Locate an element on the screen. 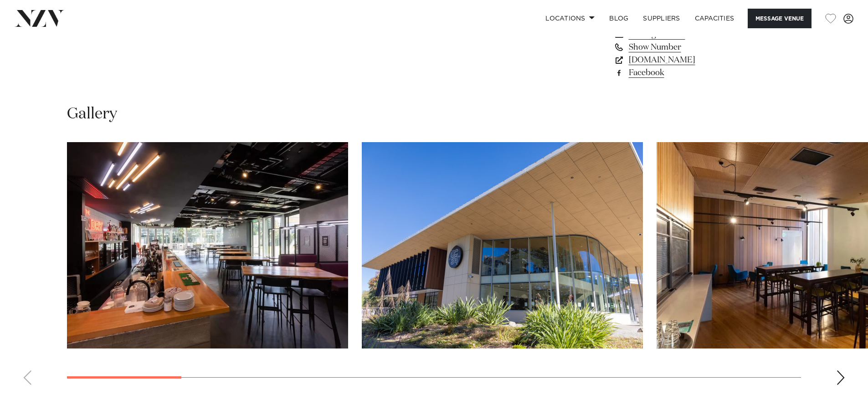 Image resolution: width=868 pixels, height=415 pixels. swiper-slide: 2 / 16 is located at coordinates (502, 245).